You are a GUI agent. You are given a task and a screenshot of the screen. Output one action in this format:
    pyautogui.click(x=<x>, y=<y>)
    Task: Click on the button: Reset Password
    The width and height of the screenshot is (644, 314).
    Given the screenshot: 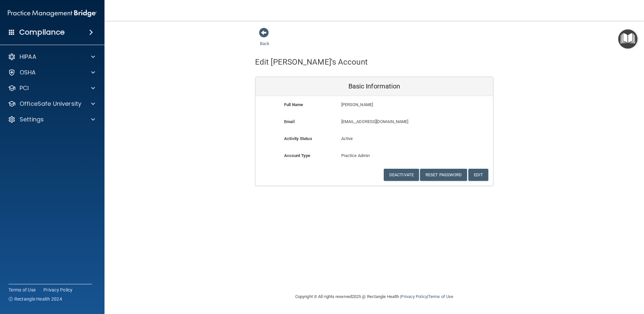 What is the action you would take?
    pyautogui.click(x=443, y=175)
    